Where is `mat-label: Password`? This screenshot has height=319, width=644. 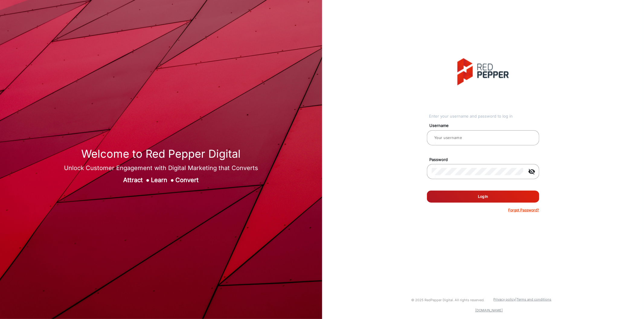
mat-label: Password is located at coordinates (485, 160).